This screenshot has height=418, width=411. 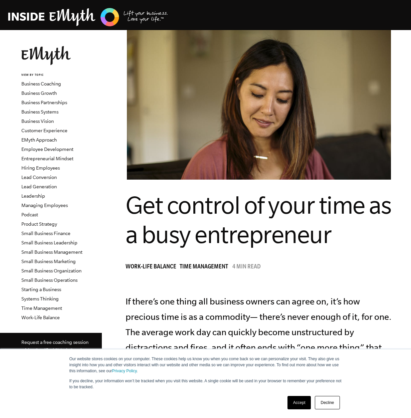 I want to click on img: EMyth Business Coaching, so click(x=88, y=17).